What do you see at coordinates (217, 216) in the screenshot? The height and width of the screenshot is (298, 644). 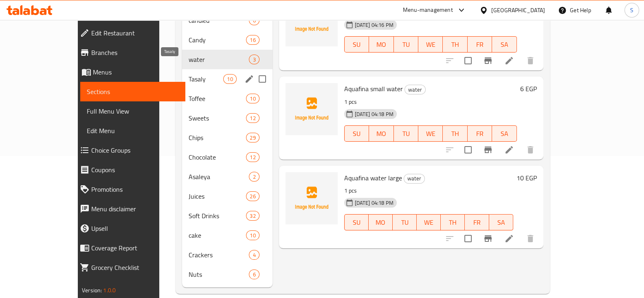 I see `span: Soft Drinks` at bounding box center [217, 216].